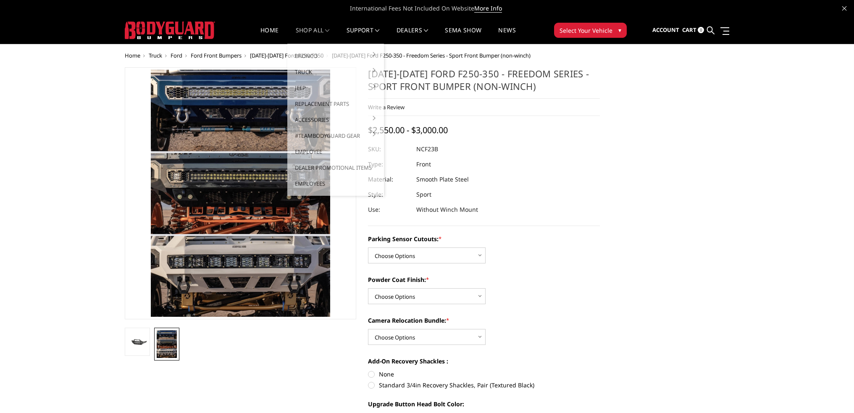 Image resolution: width=854 pixels, height=413 pixels. I want to click on label: Powder Coat Finish:, so click(484, 279).